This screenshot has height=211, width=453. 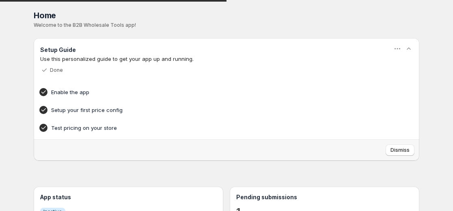 I want to click on h4: Test pricing on your store, so click(x=214, y=128).